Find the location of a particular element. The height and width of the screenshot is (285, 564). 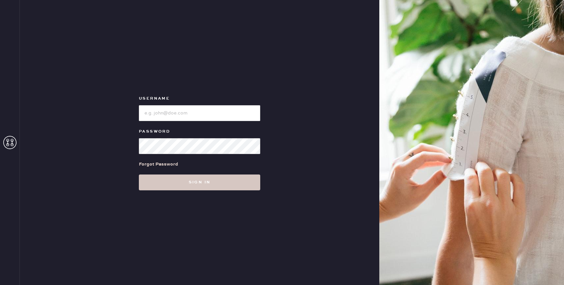

input: e.g. john@doe.com is located at coordinates (199, 113).